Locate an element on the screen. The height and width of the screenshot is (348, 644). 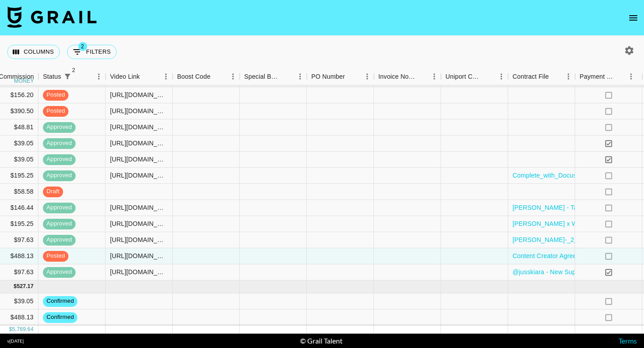
div: https://www.tiktok.com/@.sophiaquintero/photo/7535869998812728631 is located at coordinates (139, 159).